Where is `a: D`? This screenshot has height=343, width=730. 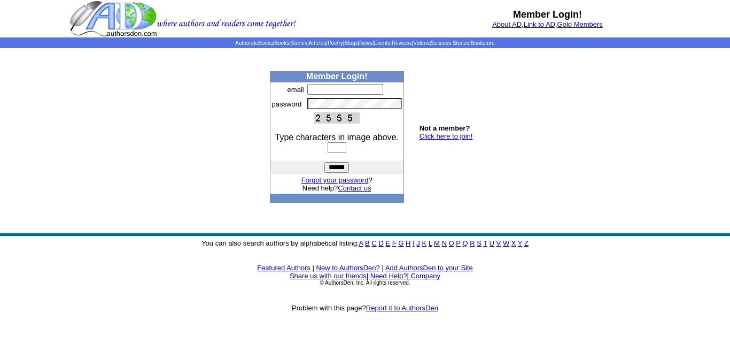
a: D is located at coordinates (380, 243).